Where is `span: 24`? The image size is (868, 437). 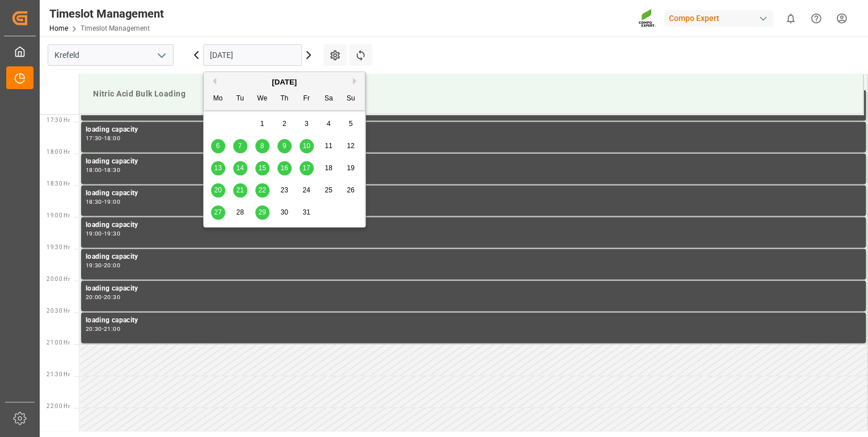 span: 24 is located at coordinates (306, 190).